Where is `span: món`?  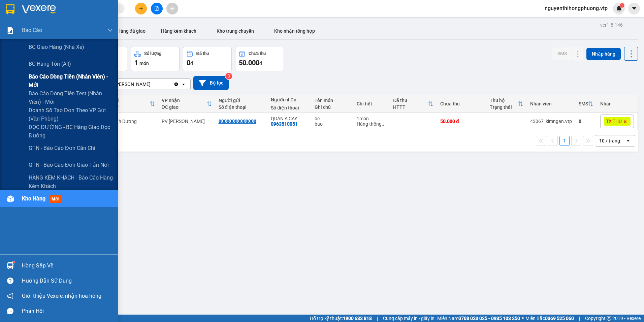
span: món is located at coordinates (144, 63).